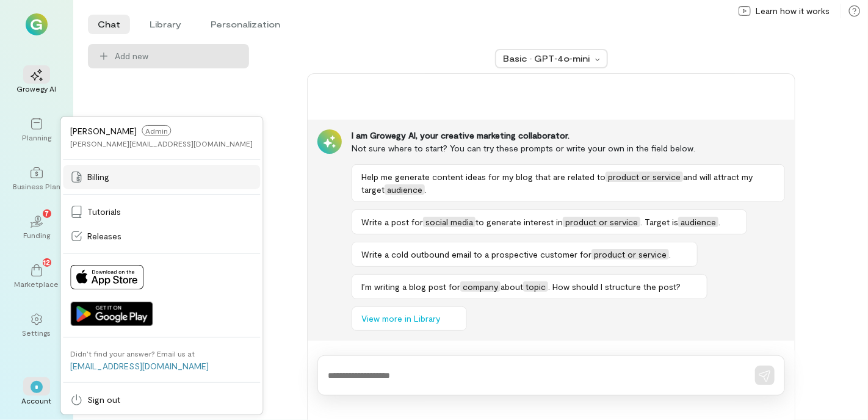  I want to click on a: Sign out, so click(161, 400).